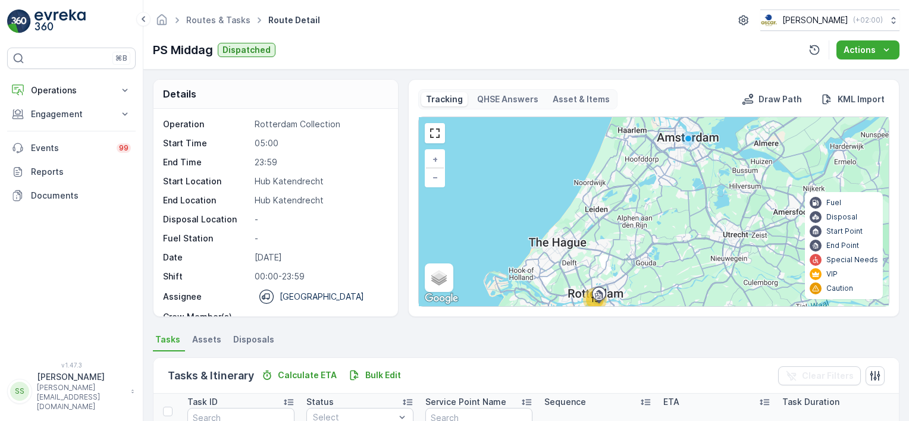  Describe the element at coordinates (844, 231) in the screenshot. I see `p: Start Point` at that location.